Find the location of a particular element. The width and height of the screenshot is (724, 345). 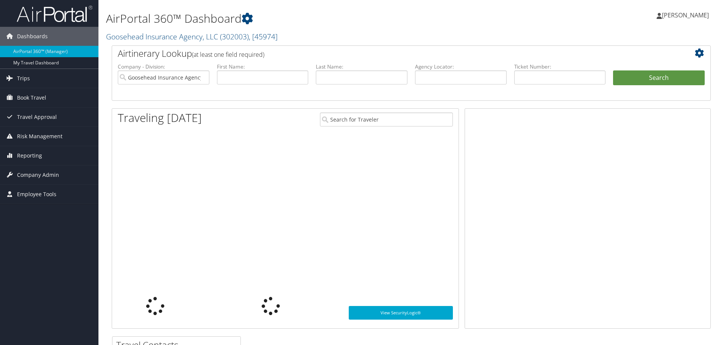

label: Ticket Number: is located at coordinates (560, 67).